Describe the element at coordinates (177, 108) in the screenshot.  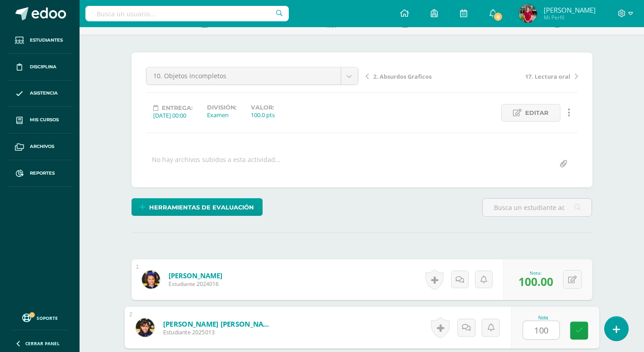
I see `span: Entrega:` at that location.